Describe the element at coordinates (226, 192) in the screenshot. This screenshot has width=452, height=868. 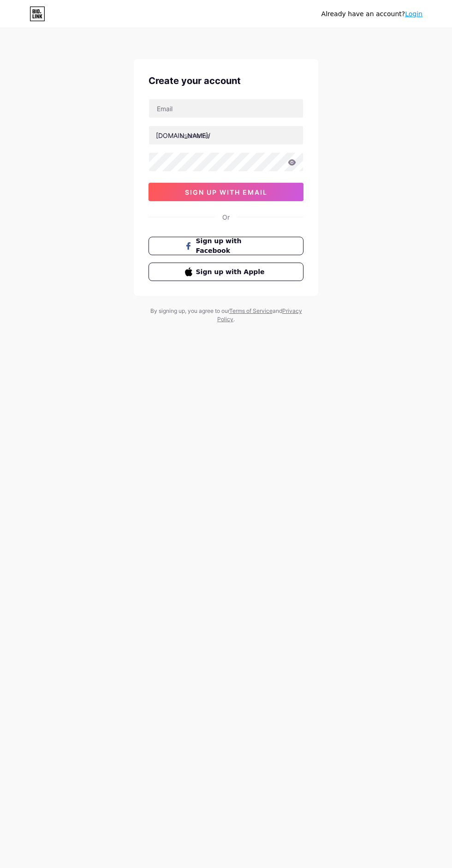
I see `button: sign up with email` at that location.